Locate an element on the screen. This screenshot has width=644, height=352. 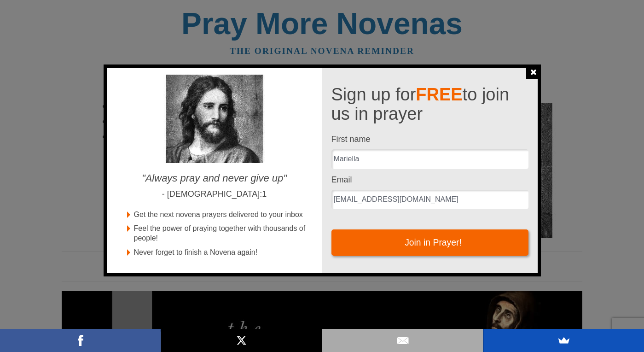
img: Email is located at coordinates (403, 340).